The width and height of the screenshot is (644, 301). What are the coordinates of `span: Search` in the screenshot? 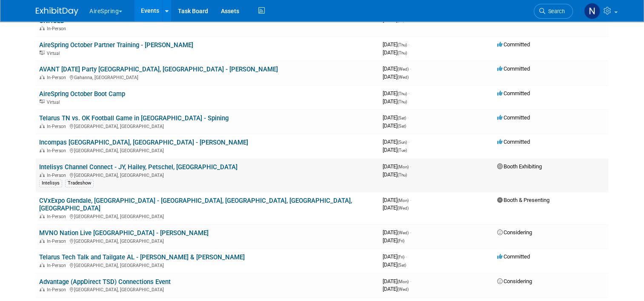 It's located at (555, 11).